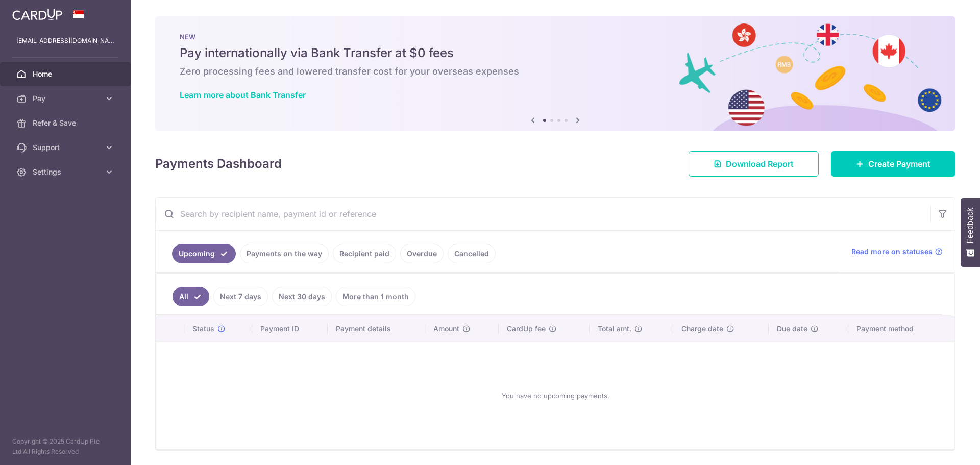 The width and height of the screenshot is (980, 465). Describe the element at coordinates (66, 74) in the screenshot. I see `span: Home` at that location.